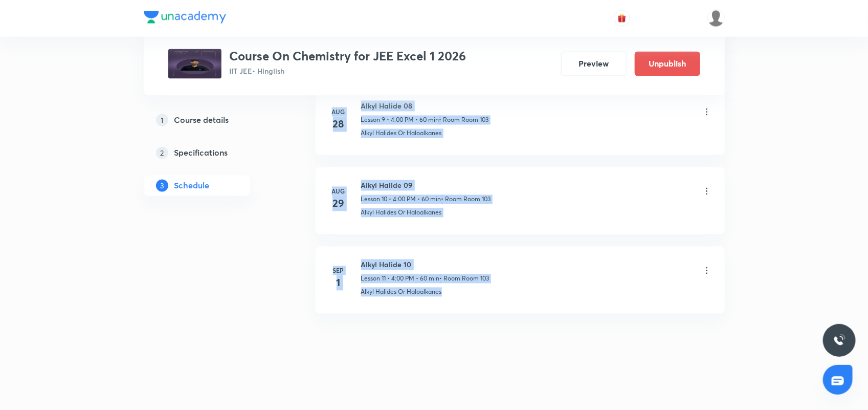  I want to click on h6: Alkyl Halide 10, so click(425, 265).